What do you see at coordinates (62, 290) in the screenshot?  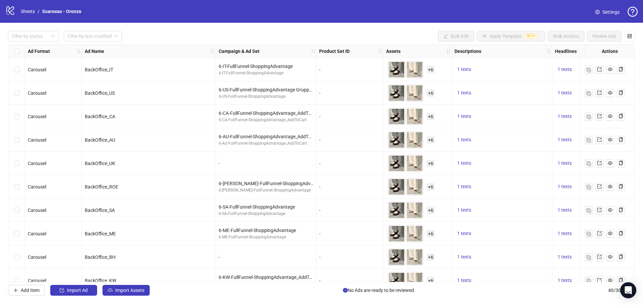 I see `span: import` at bounding box center [62, 290].